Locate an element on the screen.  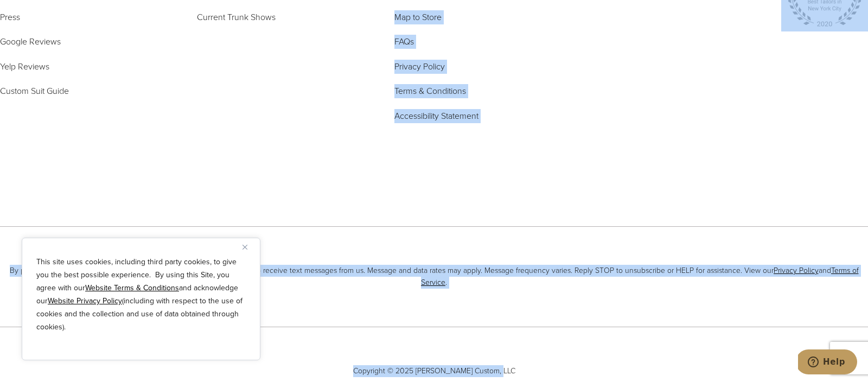
span: Current Trunk Shows is located at coordinates (236, 17).